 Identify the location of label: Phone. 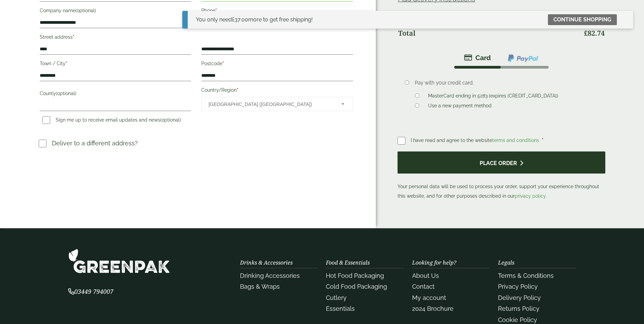
(277, 11).